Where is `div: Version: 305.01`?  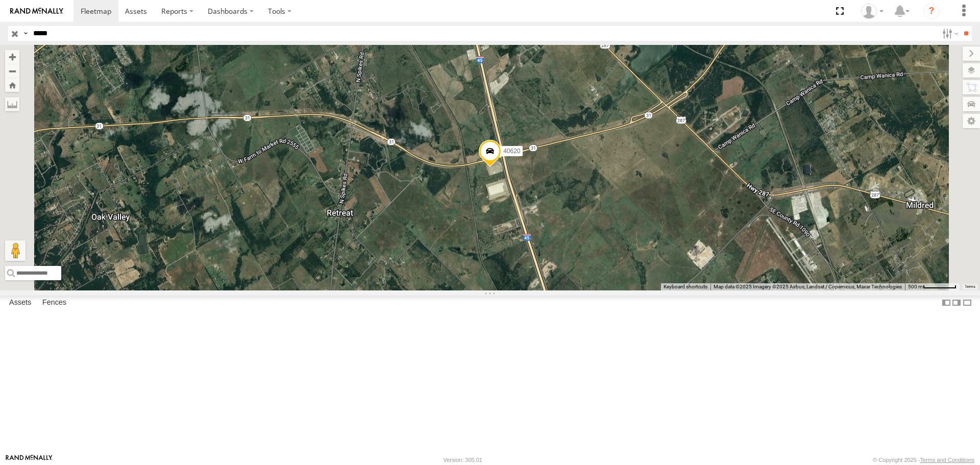 div: Version: 305.01 is located at coordinates (463, 459).